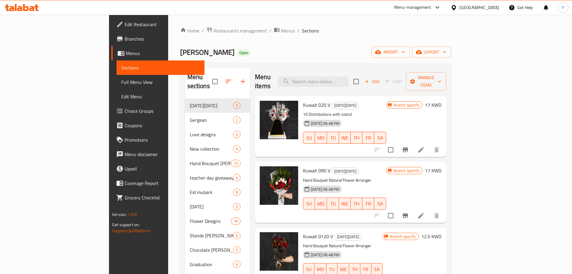  I want to click on span: Coverage Report, so click(162, 183).